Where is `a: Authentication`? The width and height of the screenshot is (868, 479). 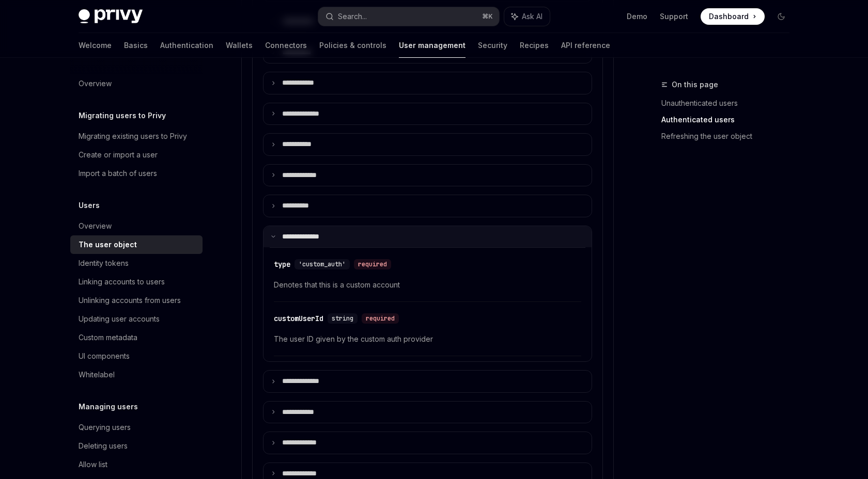
a: Authentication is located at coordinates (186, 45).